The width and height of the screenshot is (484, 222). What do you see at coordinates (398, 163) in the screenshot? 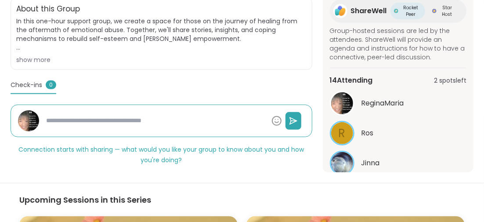
I see `a: JinnaJinna` at bounding box center [398, 163].